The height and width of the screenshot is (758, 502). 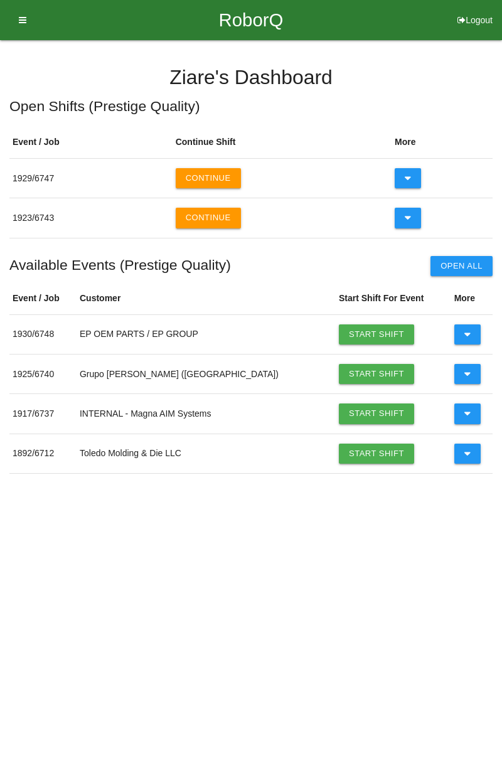 What do you see at coordinates (91, 178) in the screenshot?
I see `td: 1929 / 6747` at bounding box center [91, 178].